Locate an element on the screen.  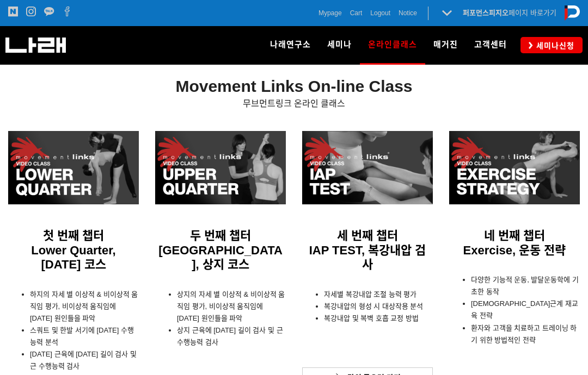
p: 복강내압 및 복벽 호흡 교정 방법 is located at coordinates (378, 318).